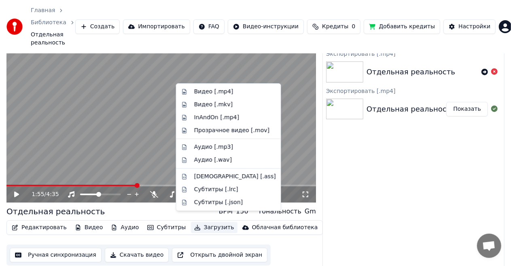  Describe the element at coordinates (334, 27) in the screenshot. I see `button: Кредиты0` at that location.